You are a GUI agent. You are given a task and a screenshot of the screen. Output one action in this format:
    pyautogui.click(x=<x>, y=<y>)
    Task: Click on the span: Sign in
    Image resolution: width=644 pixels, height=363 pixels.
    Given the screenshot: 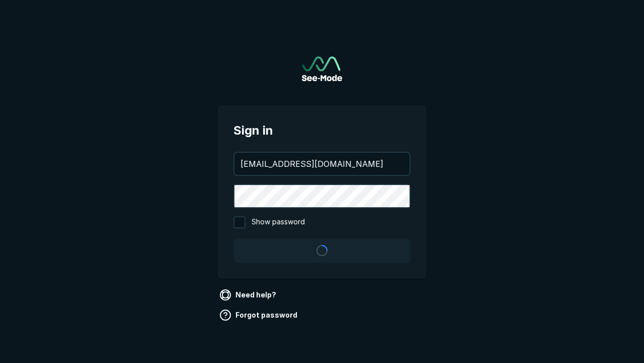 What is the action you would take?
    pyautogui.click(x=322, y=130)
    